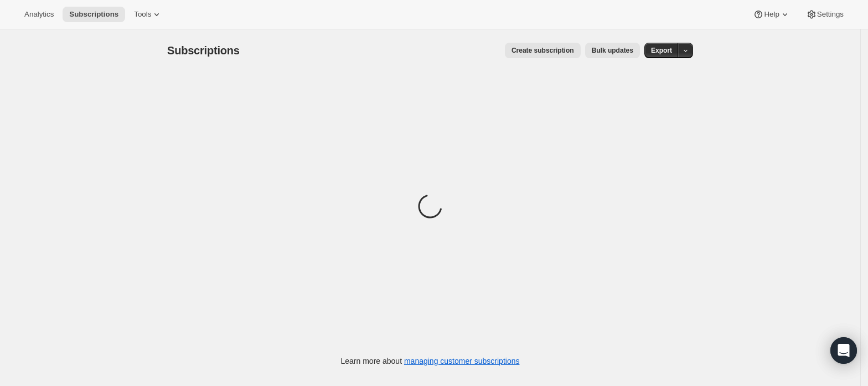 Image resolution: width=868 pixels, height=386 pixels. What do you see at coordinates (94, 14) in the screenshot?
I see `button: Subscriptions` at bounding box center [94, 14].